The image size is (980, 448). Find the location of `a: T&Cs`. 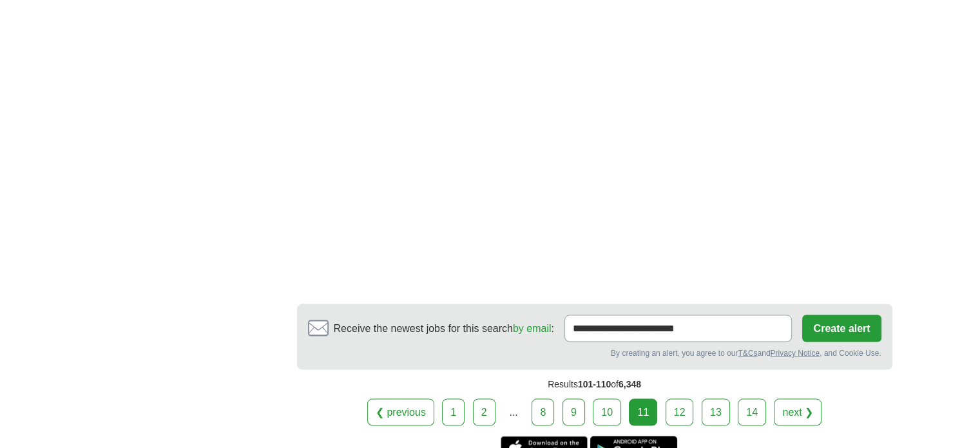

a: T&Cs is located at coordinates (747, 352).